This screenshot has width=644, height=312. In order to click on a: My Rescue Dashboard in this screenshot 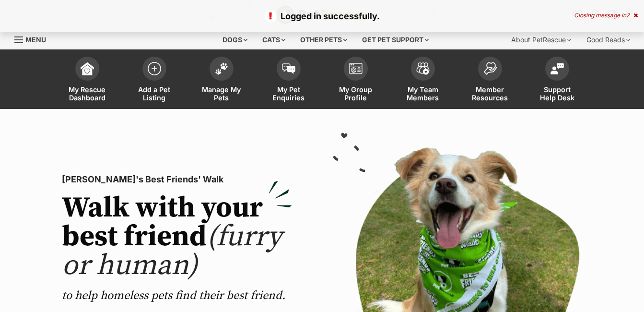, I will do `click(87, 80)`.